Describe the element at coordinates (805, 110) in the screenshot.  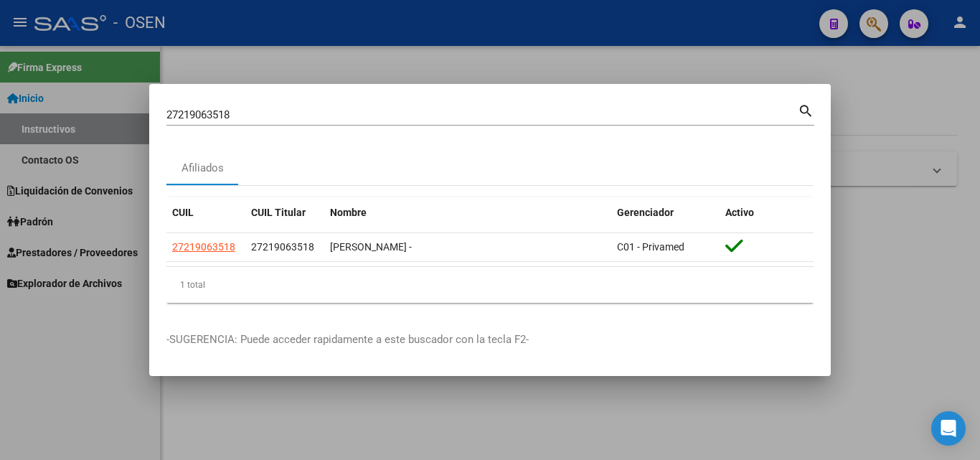
I see `mat-icon: search` at that location.